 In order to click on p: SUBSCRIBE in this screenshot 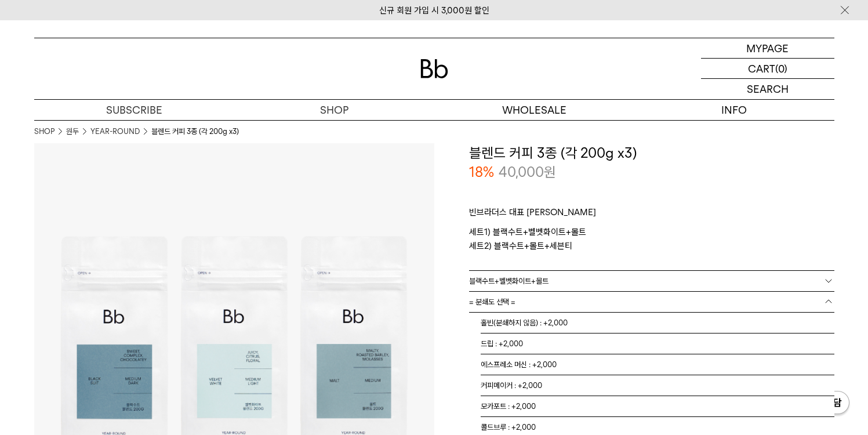, I will do `click(134, 110)`.